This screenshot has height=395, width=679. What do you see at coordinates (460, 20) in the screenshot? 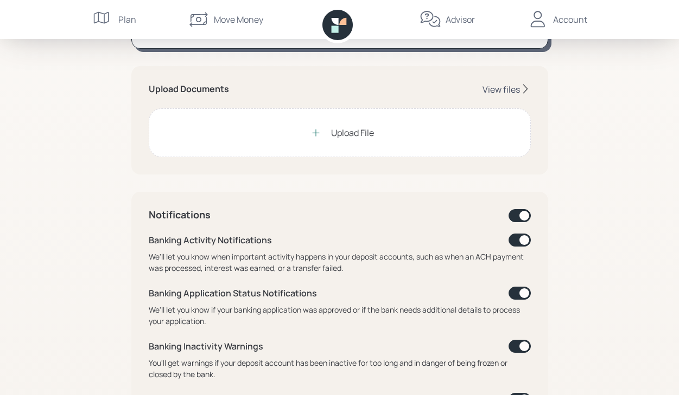
I see `div: Advisor` at bounding box center [460, 20].